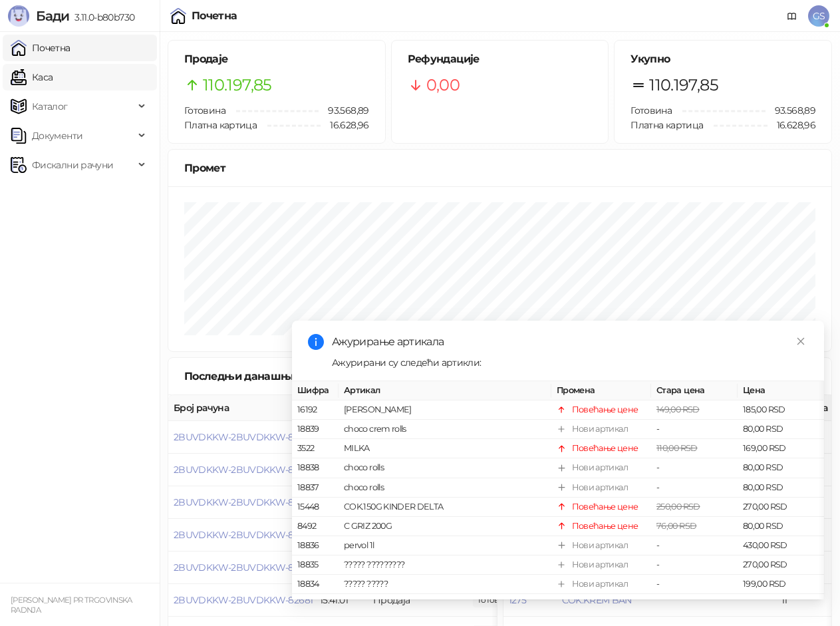 This screenshot has width=840, height=626. I want to click on h5: Продаје, so click(277, 59).